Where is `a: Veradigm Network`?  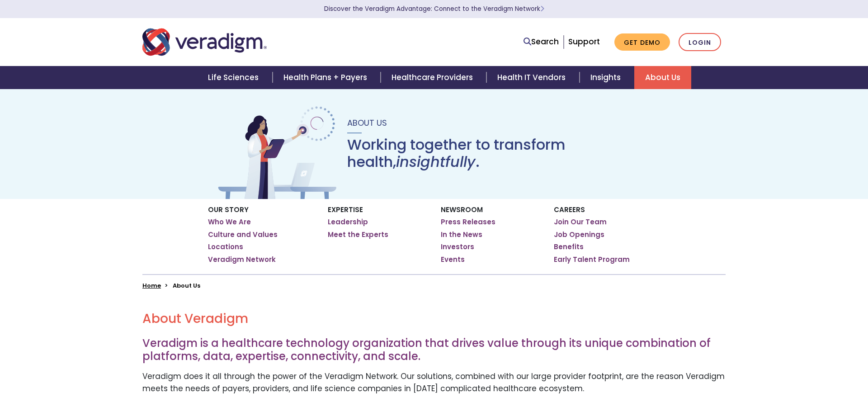
a: Veradigm Network is located at coordinates (242, 260).